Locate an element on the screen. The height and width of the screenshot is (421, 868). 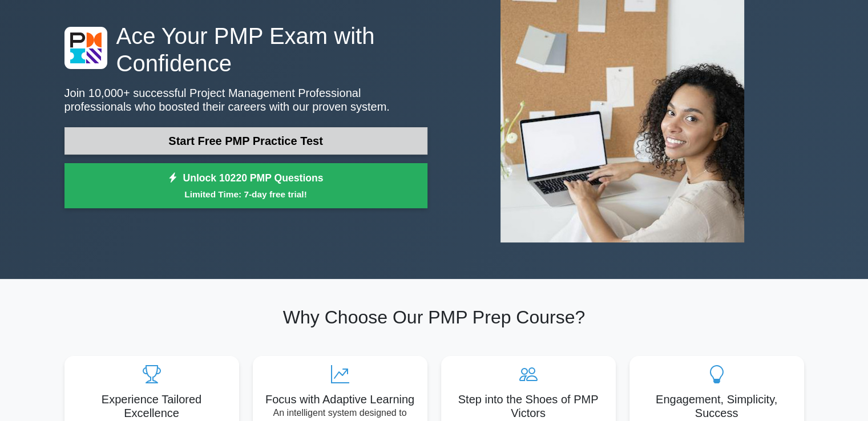
a: Unlock 10220 PMP QuestionsLimited Time: 7-day free trial! is located at coordinates (246, 186).